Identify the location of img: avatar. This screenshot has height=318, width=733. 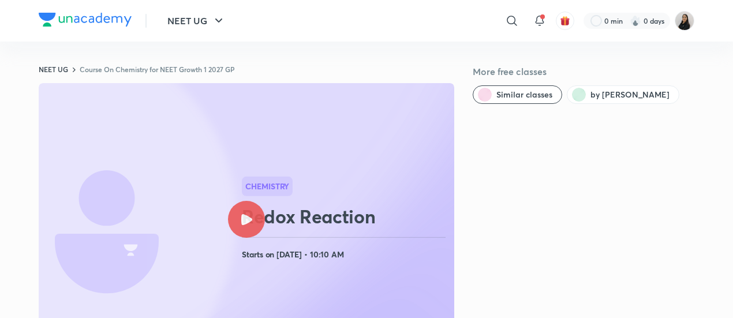
(565, 21).